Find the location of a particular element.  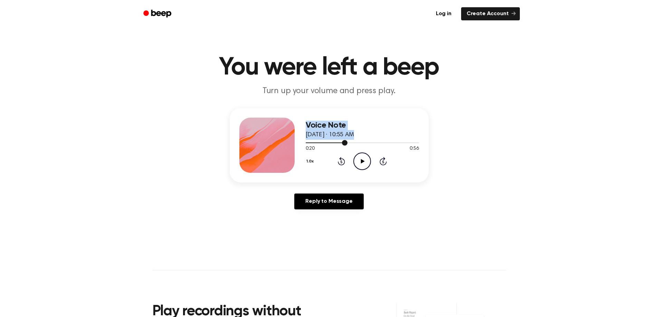

span: 0:56 is located at coordinates (414, 149).